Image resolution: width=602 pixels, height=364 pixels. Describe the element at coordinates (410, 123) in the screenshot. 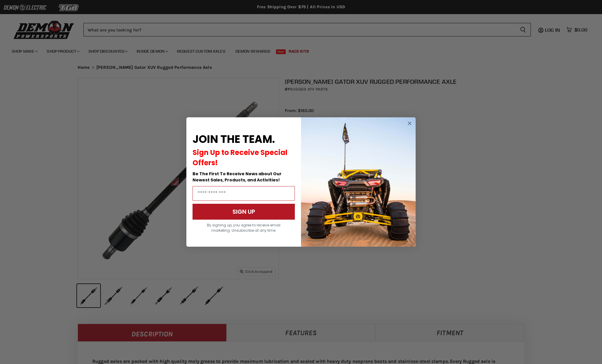

I see `button: Close dialog` at that location.